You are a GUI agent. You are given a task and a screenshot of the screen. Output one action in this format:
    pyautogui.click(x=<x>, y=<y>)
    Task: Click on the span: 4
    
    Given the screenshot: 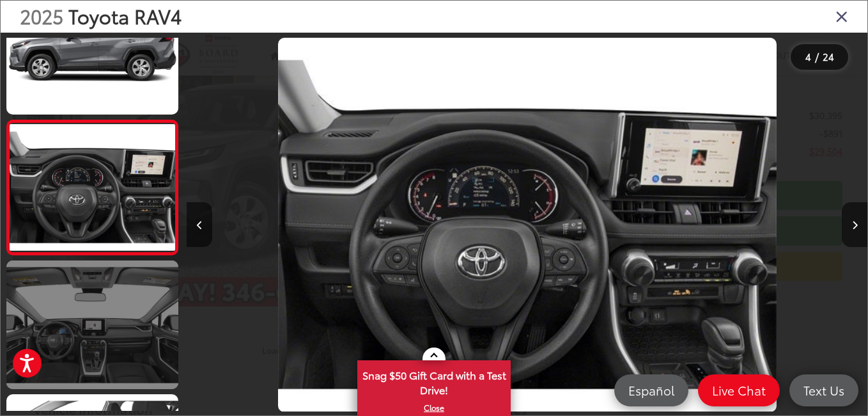 What is the action you would take?
    pyautogui.click(x=808, y=56)
    